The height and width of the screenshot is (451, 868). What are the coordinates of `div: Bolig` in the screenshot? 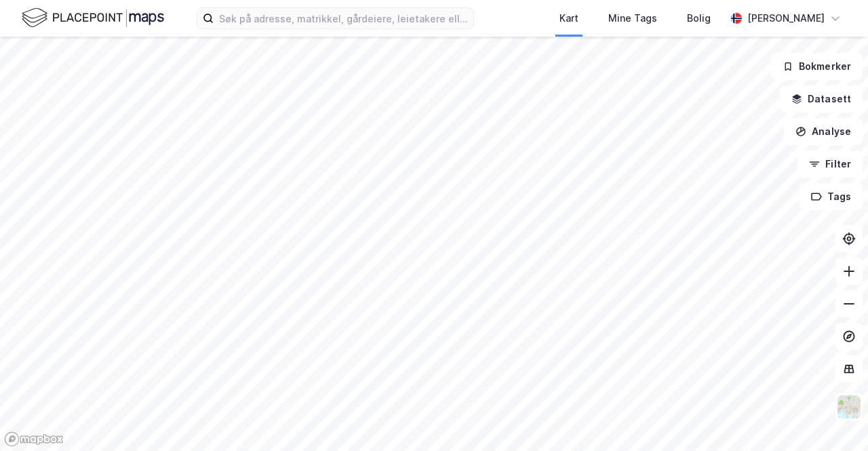 It's located at (699, 18).